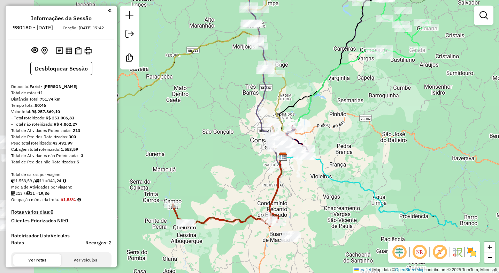 Image resolution: width=499 pixels, height=273 pixels. I want to click on button: Ver rotas, so click(37, 260).